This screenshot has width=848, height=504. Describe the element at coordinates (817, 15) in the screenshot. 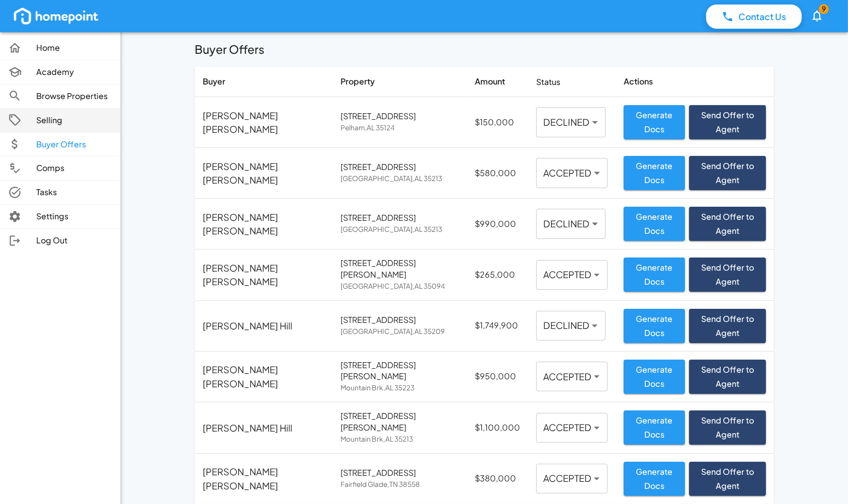

I see `button: 9` at that location.